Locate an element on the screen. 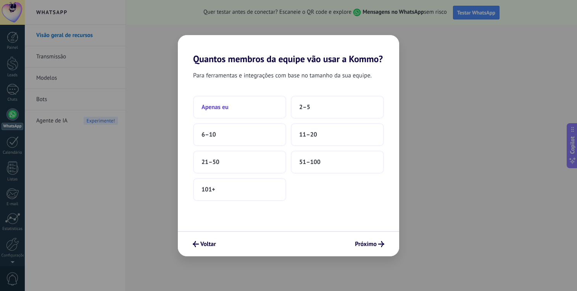 The height and width of the screenshot is (291, 577). button: 101+ is located at coordinates (240, 190).